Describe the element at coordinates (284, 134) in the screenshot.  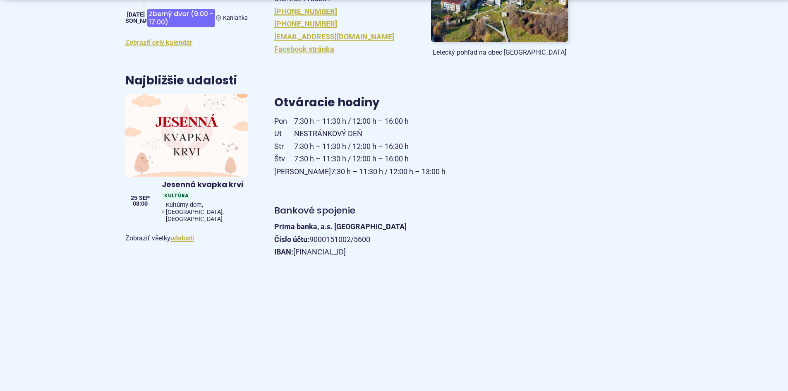
I see `span: Ut` at that location.